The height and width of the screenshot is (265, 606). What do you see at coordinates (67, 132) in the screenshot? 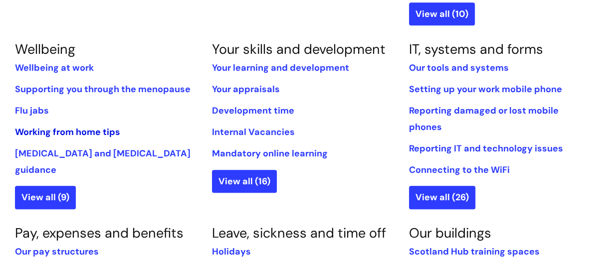
I see `a: Working from home tips` at bounding box center [67, 132].